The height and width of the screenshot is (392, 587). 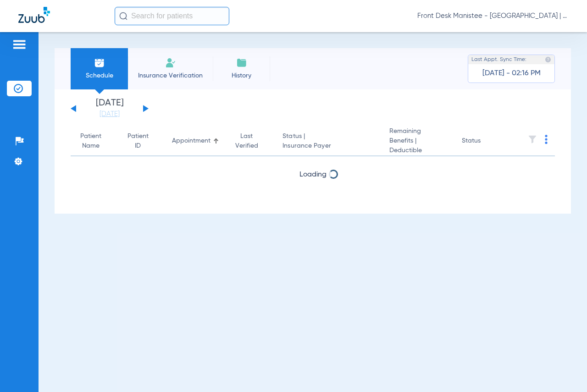 I want to click on span: Loading, so click(x=312, y=174).